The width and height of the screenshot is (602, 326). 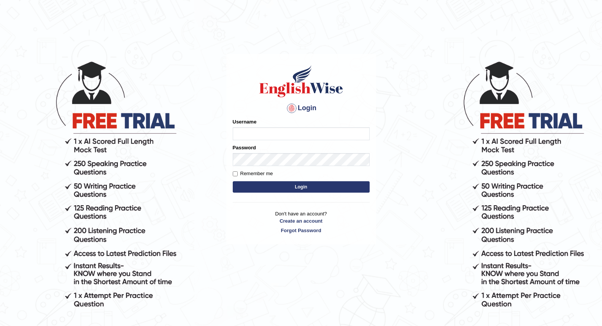 What do you see at coordinates (301, 187) in the screenshot?
I see `button: Login` at bounding box center [301, 187].